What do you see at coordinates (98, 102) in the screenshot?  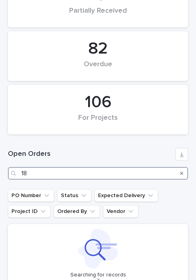 I see `div: 106` at bounding box center [98, 102].